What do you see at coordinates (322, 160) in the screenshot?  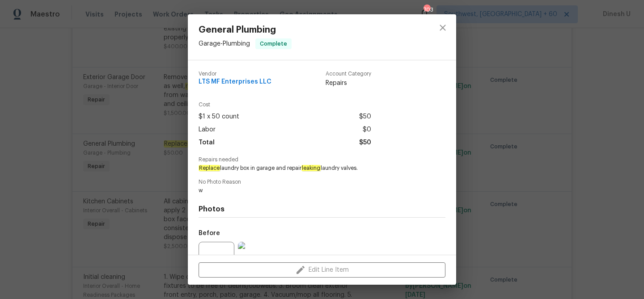 I see `span: Repairs needed` at bounding box center [322, 160].